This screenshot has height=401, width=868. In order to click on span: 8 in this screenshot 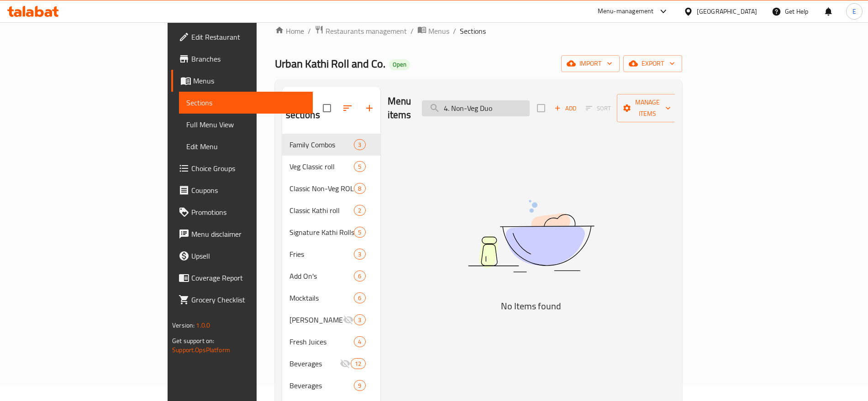, I will do `click(359, 189)`.